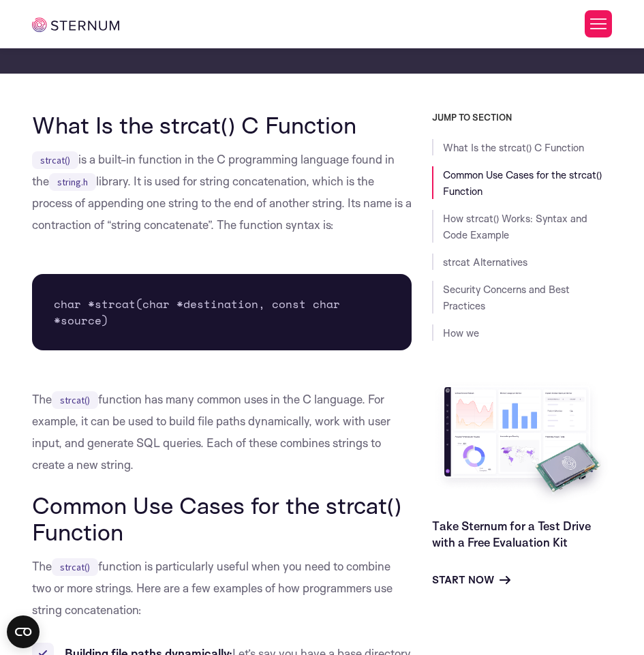 The width and height of the screenshot is (644, 655). I want to click on h2: Common Use Cases for the strcat() Function, so click(221, 518).